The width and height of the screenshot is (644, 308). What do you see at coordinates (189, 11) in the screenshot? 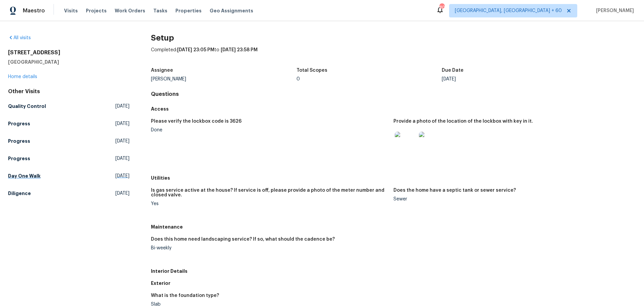
I see `span: Properties` at bounding box center [189, 11].